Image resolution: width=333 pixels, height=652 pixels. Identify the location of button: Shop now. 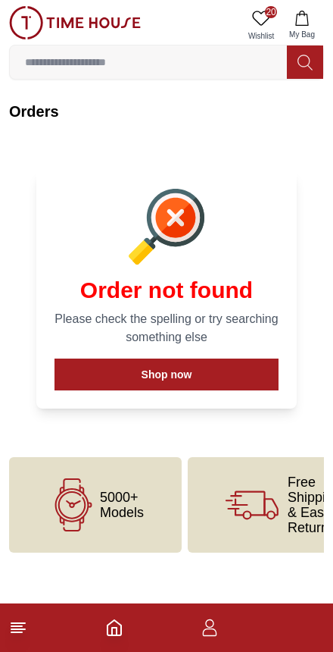
(167, 374).